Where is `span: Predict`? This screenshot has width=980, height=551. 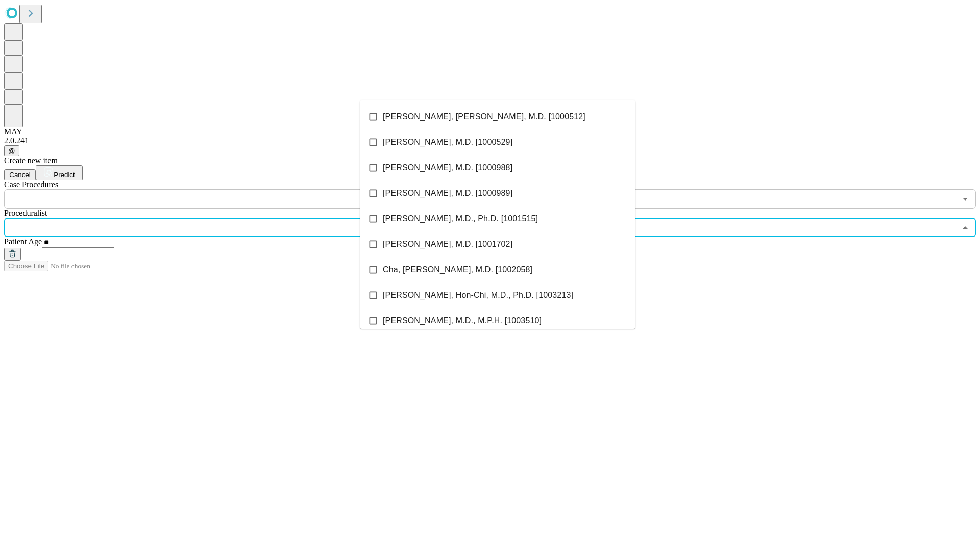 span: Predict is located at coordinates (64, 174).